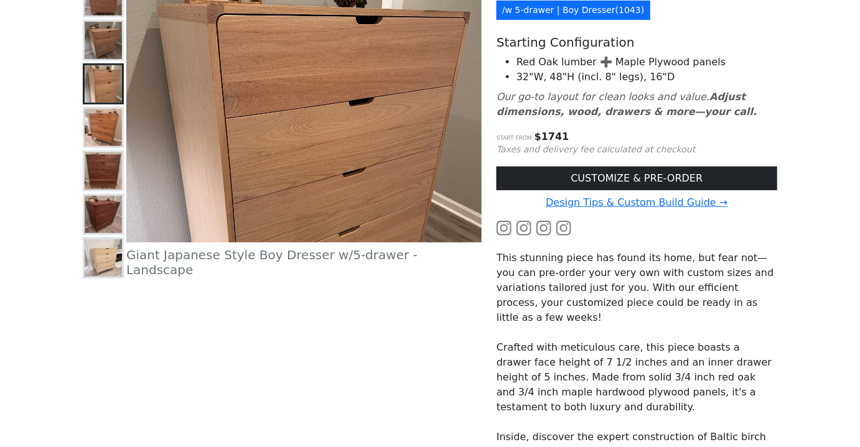 The width and height of the screenshot is (860, 447). What do you see at coordinates (304, 262) in the screenshot?
I see `h5: Giant Japanese Style Boy Dresser w/5-drawer - Landscape` at bounding box center [304, 262].